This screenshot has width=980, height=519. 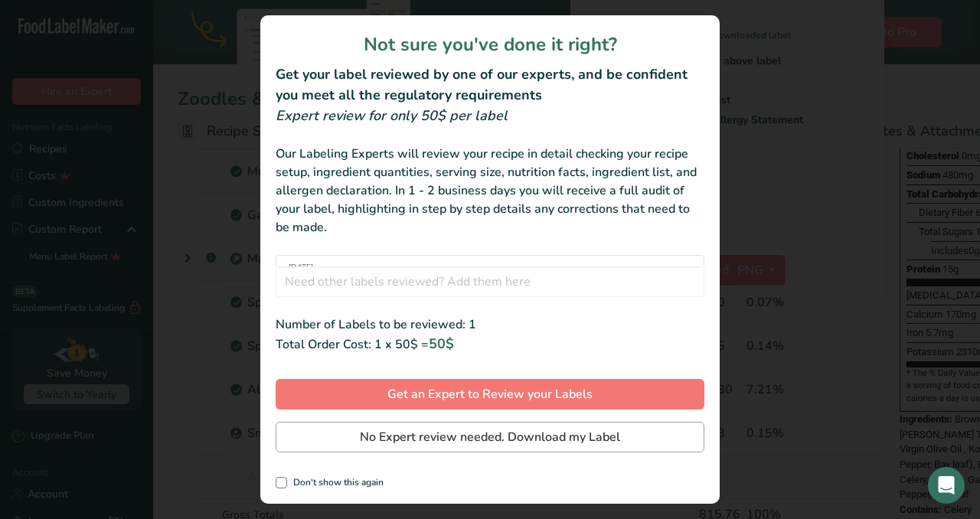 What do you see at coordinates (335, 483) in the screenshot?
I see `span: Don't show this again` at bounding box center [335, 483].